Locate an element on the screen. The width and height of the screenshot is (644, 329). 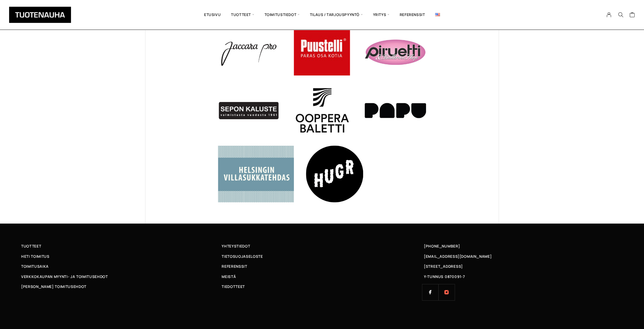
img: English is located at coordinates (438, 15).